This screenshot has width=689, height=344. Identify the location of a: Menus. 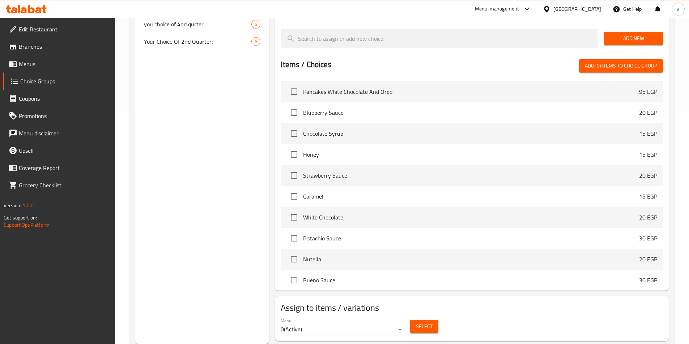
(59, 64).